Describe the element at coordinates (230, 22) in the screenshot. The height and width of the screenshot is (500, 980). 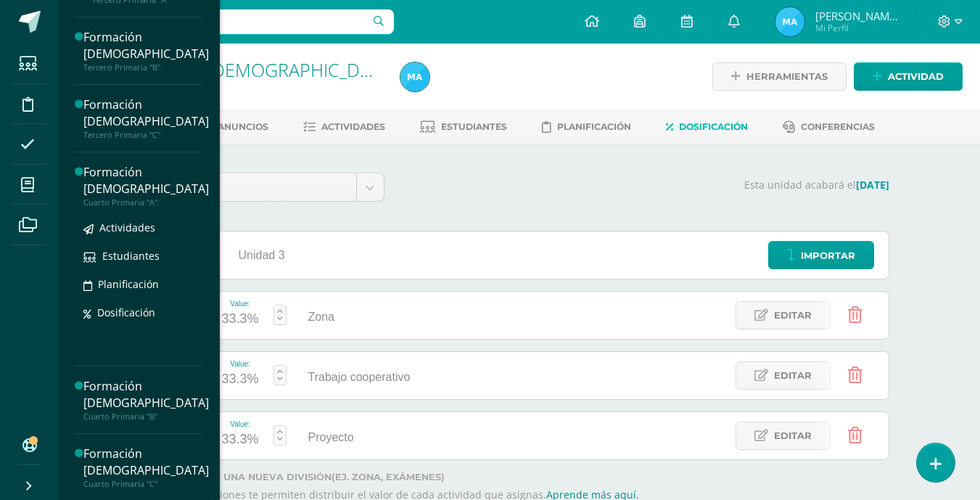
I see `input: Busca un usuario...` at that location.